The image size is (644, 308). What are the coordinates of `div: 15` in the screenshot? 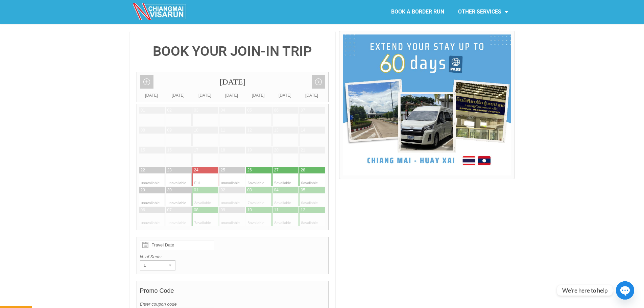 It's located at (143, 150).